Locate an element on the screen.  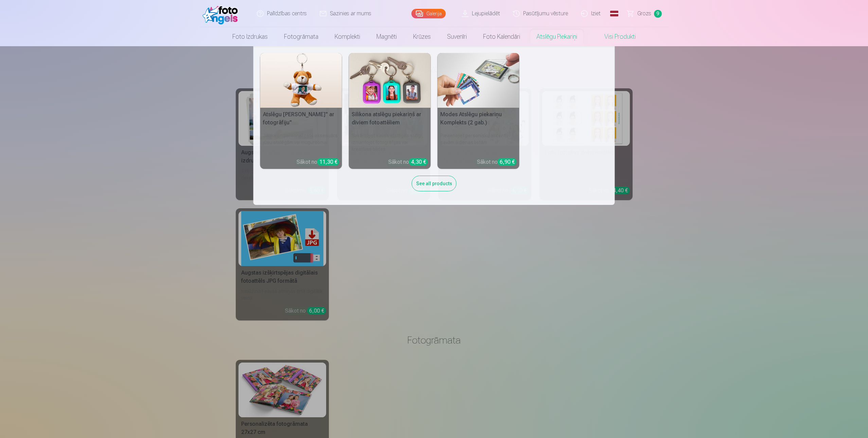
h5: Modes Atslēgu piekariņu Komplekts (2 gab.) is located at coordinates (478, 119).